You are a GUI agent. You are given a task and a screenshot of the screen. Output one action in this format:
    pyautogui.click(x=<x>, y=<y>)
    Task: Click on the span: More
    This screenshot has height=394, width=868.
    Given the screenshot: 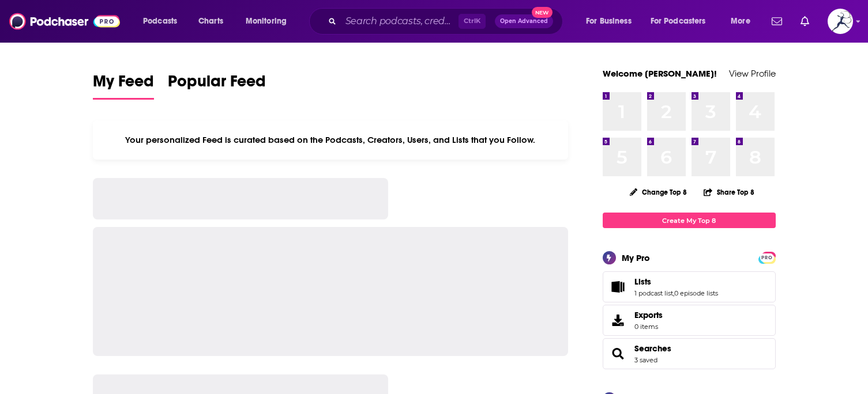 What is the action you would take?
    pyautogui.click(x=741, y=21)
    